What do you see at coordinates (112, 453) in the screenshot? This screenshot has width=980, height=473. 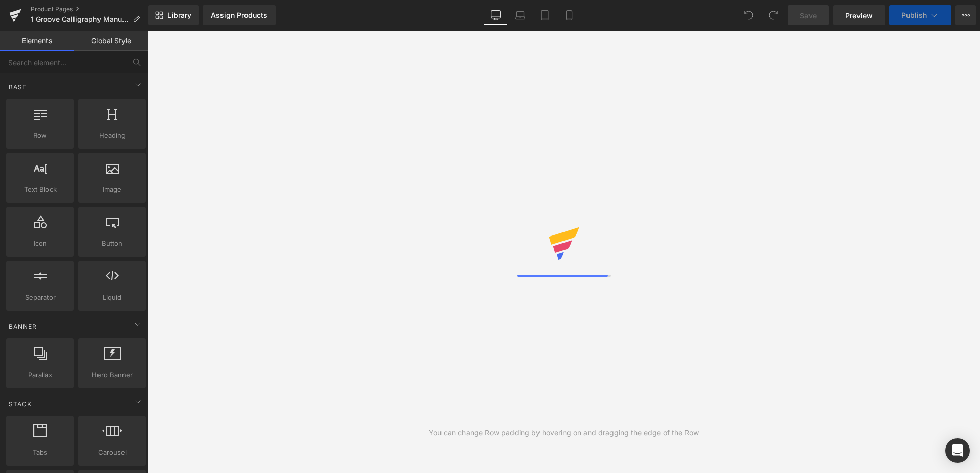 I see `span: Carousel` at bounding box center [112, 453].